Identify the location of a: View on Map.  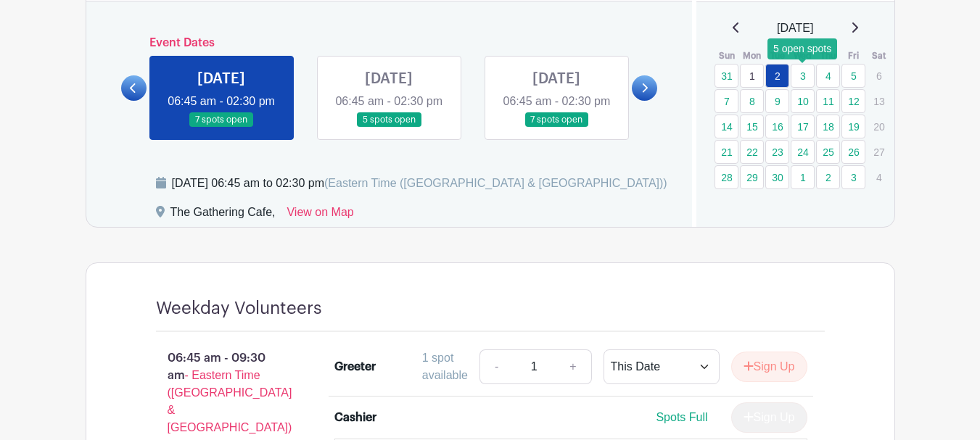
(320, 216).